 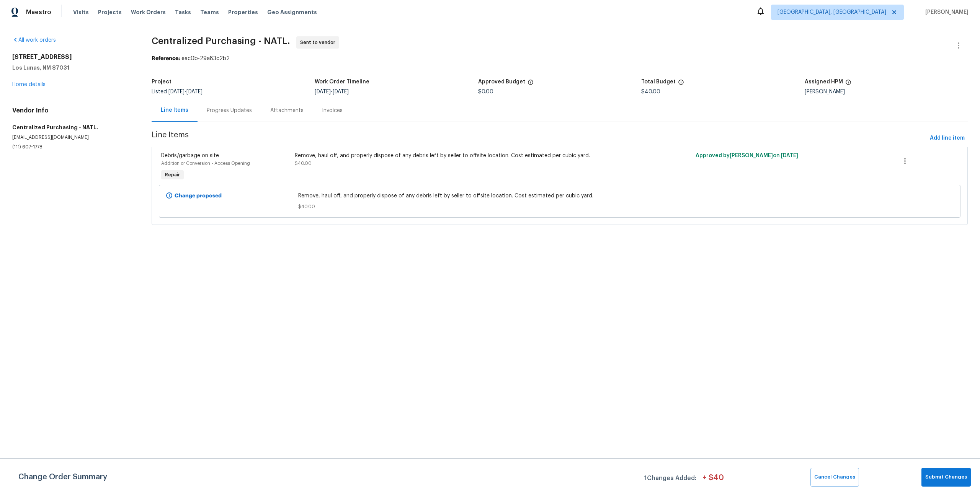 What do you see at coordinates (531, 84) in the screenshot?
I see `span: The total cost of line items that have been approved by both Opendoor and the Trade Partner. This...` at bounding box center [531, 84].